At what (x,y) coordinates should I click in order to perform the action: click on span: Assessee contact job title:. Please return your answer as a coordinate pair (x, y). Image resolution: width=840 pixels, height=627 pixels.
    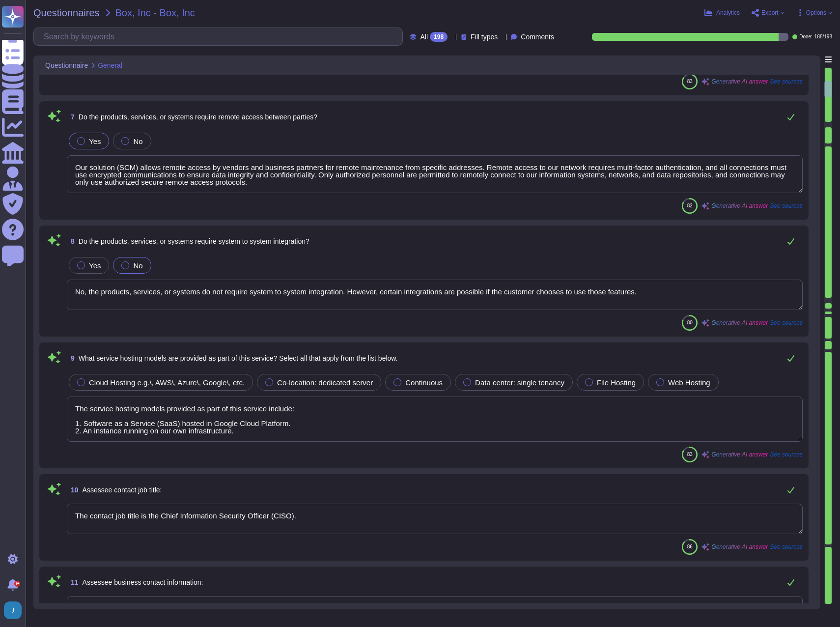
    Looking at the image, I should click on (122, 489).